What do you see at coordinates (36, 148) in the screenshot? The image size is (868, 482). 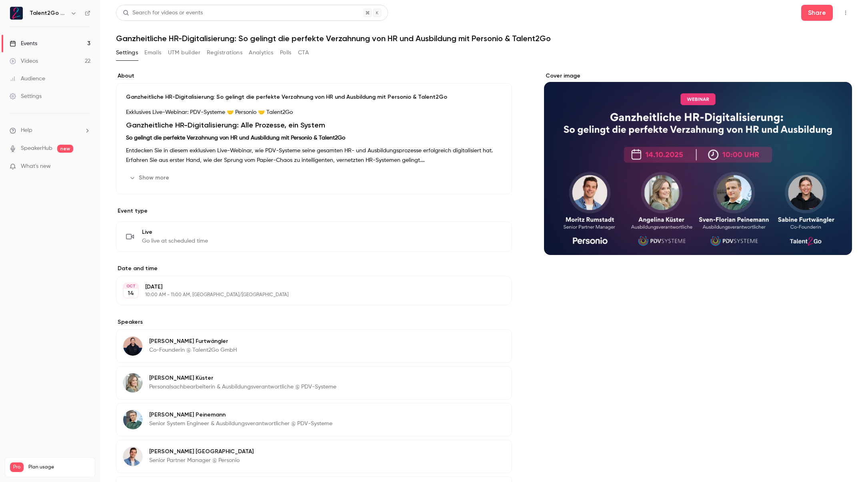 I see `a: SpeakerHub` at bounding box center [36, 148].